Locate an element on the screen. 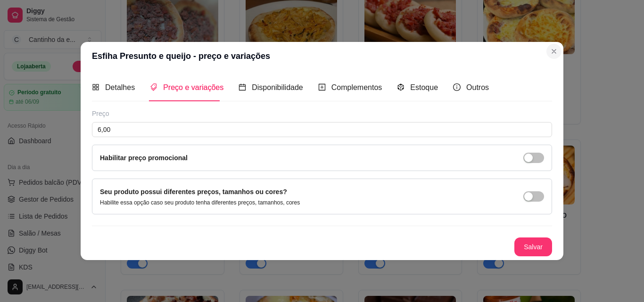  span: Outros is located at coordinates (478, 87).